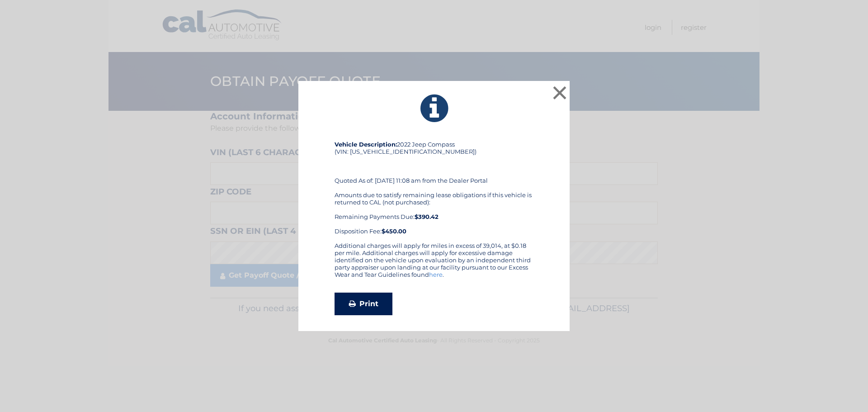  I want to click on a: here, so click(436, 274).